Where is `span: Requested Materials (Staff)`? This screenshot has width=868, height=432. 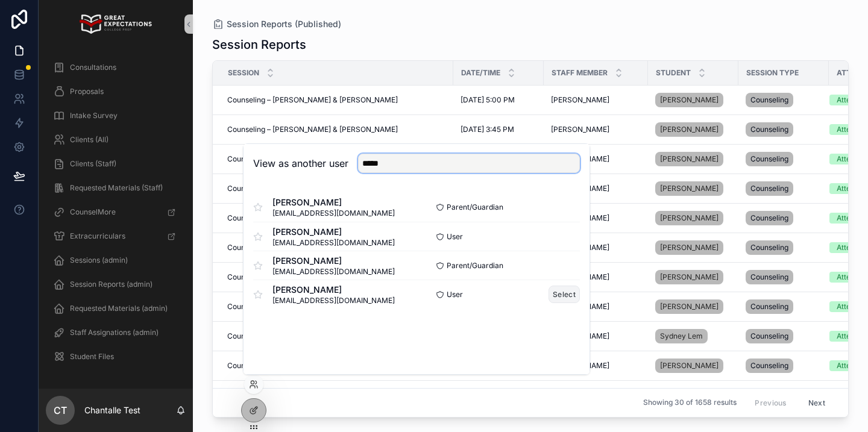 span: Requested Materials (Staff) is located at coordinates (116, 188).